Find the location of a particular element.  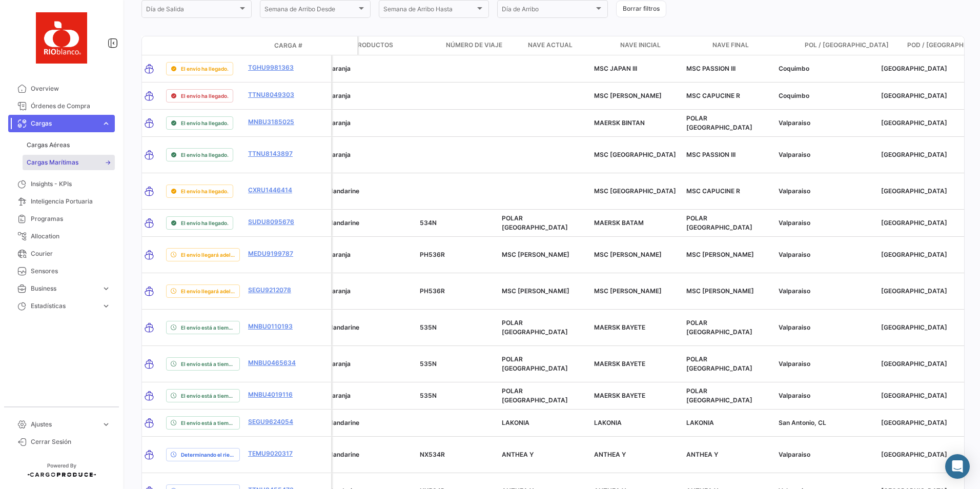

span: Nave final is located at coordinates (730, 45).